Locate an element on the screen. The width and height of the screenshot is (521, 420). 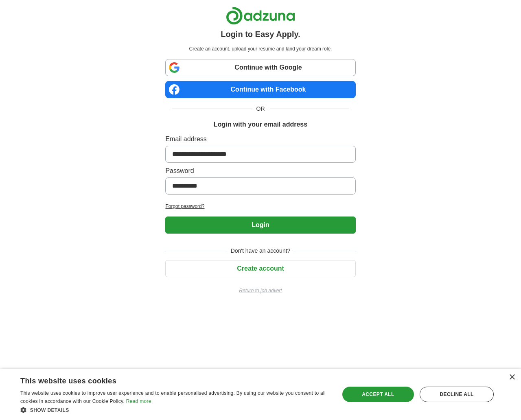
div: Show details is located at coordinates (175, 410).